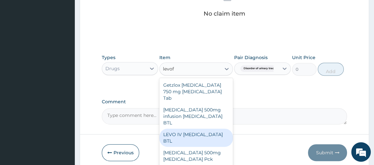 The width and height of the screenshot is (374, 165). Describe the element at coordinates (72, 41) in the screenshot. I see `div: Chat with us now` at that location.